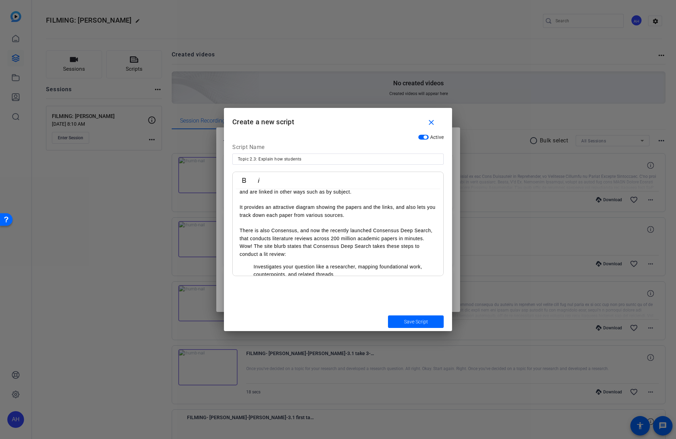  I want to click on li: Investigates your question like a researcher, mapping foundational work, counterpoints, and relat..., so click(345, 271).